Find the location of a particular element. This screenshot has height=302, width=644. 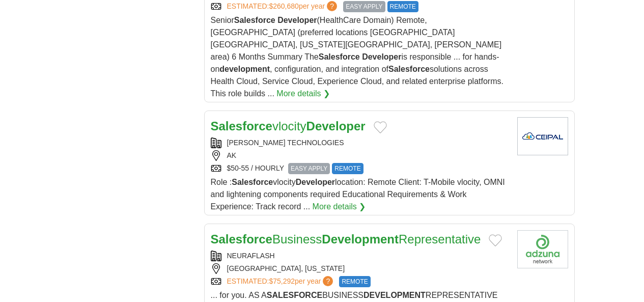

a: SalesforceBusinessDevelopmentRepresentative is located at coordinates (345, 239).